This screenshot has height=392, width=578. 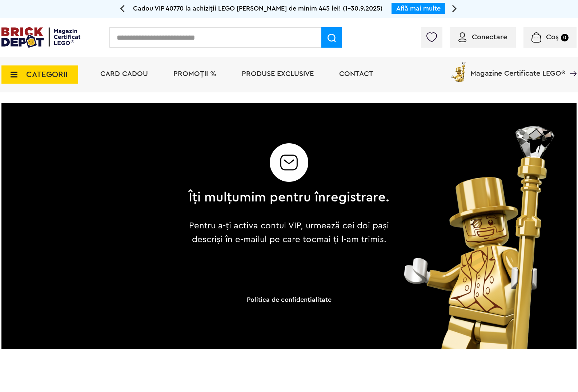 What do you see at coordinates (489, 37) in the screenshot?
I see `span: Conectare` at bounding box center [489, 37].